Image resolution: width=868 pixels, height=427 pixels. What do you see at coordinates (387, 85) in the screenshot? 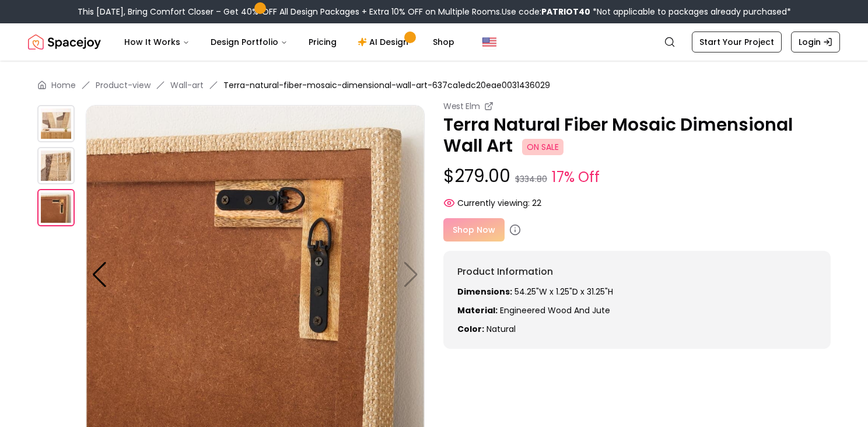
I see `span: Terra-natural-fiber-mosaic-dimensional-wall-art-637ca1edc20eae0031436029` at bounding box center [387, 85].